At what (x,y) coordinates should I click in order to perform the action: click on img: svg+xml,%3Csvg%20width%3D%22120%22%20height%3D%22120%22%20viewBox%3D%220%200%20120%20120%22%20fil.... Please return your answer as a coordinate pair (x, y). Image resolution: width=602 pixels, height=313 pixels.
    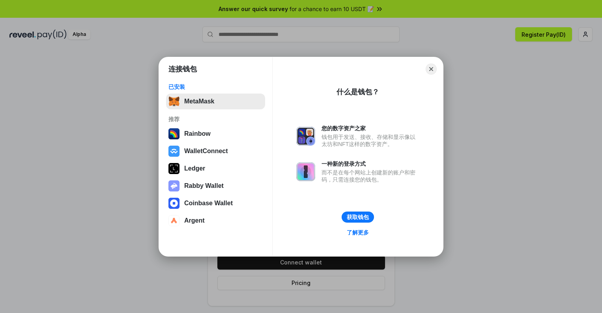
    Looking at the image, I should click on (174, 134).